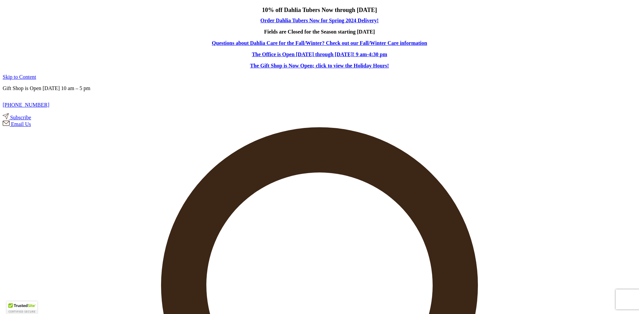  I want to click on a: The Gift Shop is Now Open; click to view the Holiday Hours!, so click(319, 66).